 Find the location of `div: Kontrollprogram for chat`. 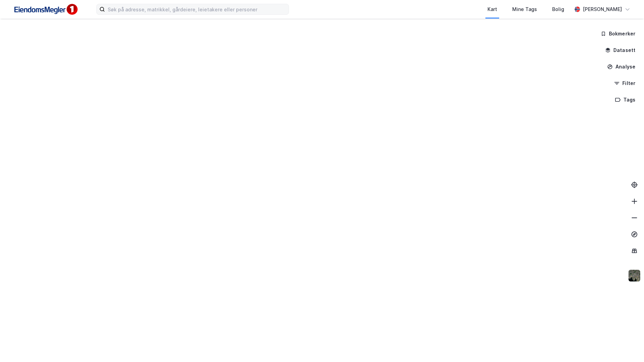

div: Kontrollprogram for chat is located at coordinates (627, 345).